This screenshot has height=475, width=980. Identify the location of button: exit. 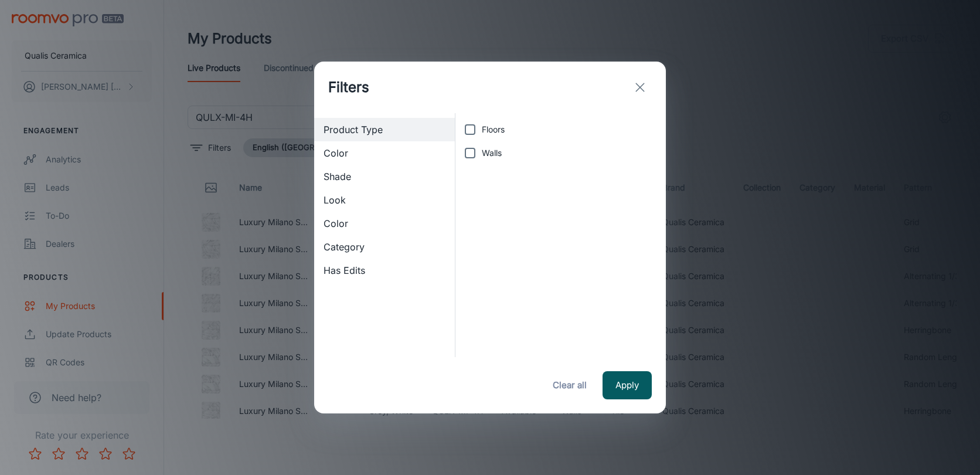
(640, 88).